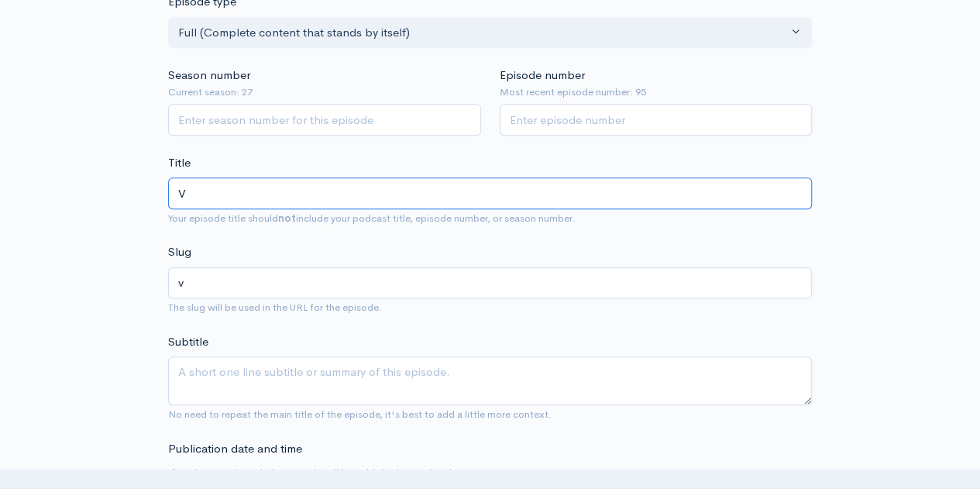 The width and height of the screenshot is (980, 489). Describe the element at coordinates (490, 283) in the screenshot. I see `input: title-of-episode` at that location.